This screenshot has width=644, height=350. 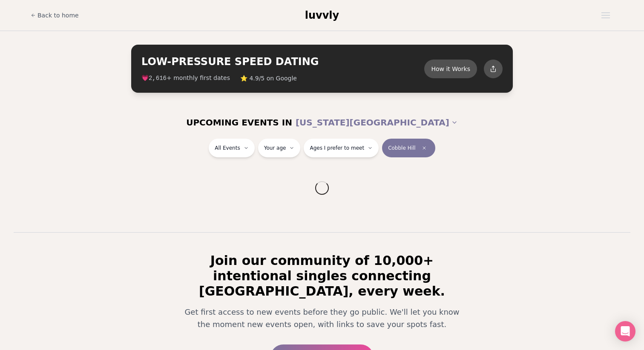 I want to click on a: Back to home, so click(x=54, y=16).